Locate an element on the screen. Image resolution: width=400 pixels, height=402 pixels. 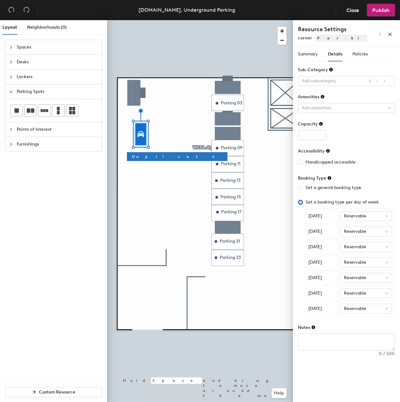
span: Desks is located at coordinates (57, 62).